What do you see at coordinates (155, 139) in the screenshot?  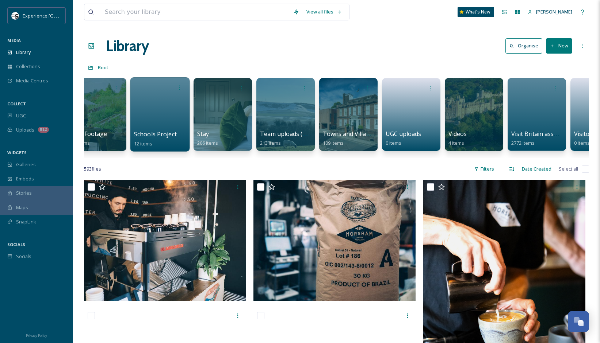 I see `a: Schools Project12 items` at bounding box center [155, 139].